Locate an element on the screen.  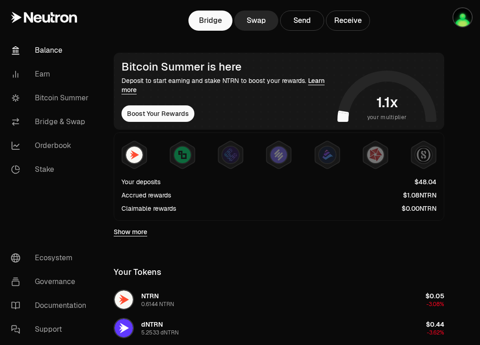
a: Support is located at coordinates (51, 330).